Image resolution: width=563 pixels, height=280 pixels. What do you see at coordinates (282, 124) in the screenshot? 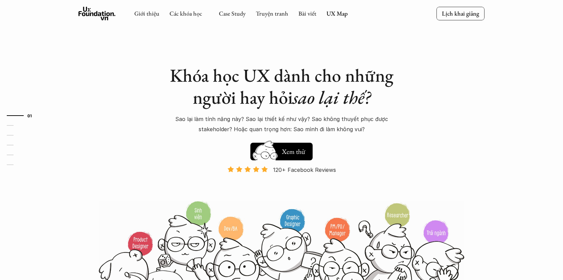
I see `p: Sao lại làm tính năng này? Sao lại thiết kế như vậy? Sao không thuyết phục được stakeholder? Hoặc...` at bounding box center [282, 124].